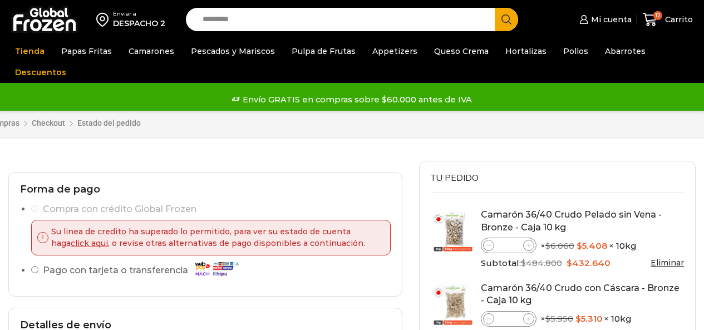  I want to click on bdi: 5.310, so click(588, 318).